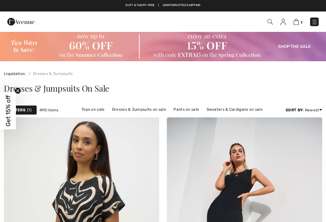  I want to click on a: Outerwear on sale, so click(216, 118).